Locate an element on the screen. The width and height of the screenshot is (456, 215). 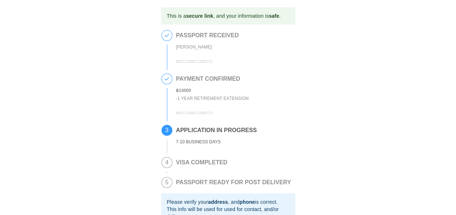
h2: PASSPORT READY FOR POST DELIVERY is located at coordinates (233, 183).